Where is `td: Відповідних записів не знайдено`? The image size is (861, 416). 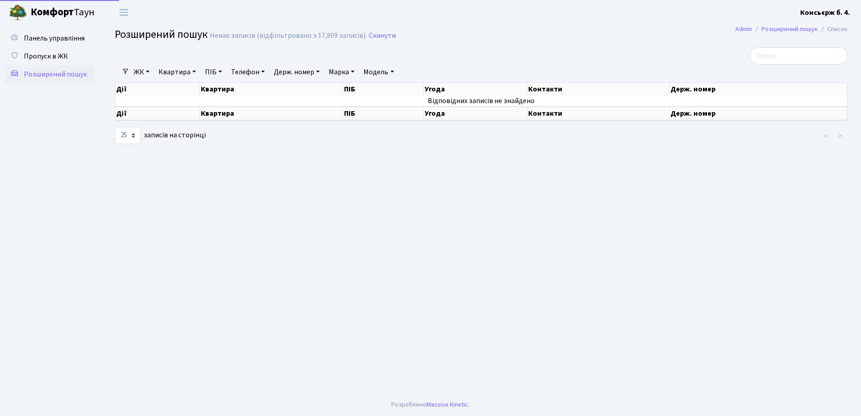
td: Відповідних записів не знайдено is located at coordinates (481, 101).